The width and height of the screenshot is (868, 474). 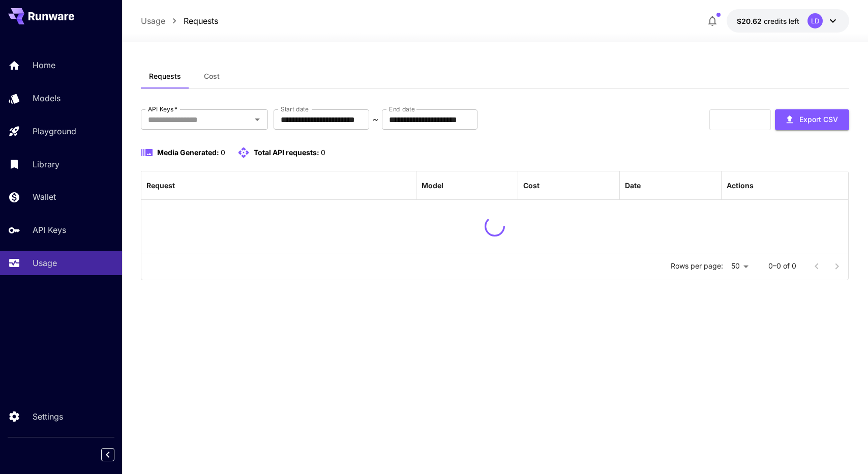 What do you see at coordinates (815, 21) in the screenshot?
I see `div: LD` at bounding box center [815, 21].